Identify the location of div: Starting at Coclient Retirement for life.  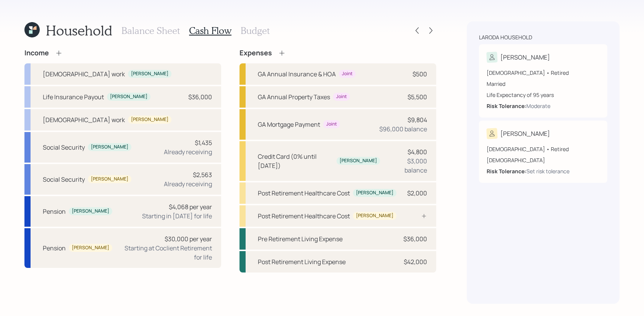
(165, 252).